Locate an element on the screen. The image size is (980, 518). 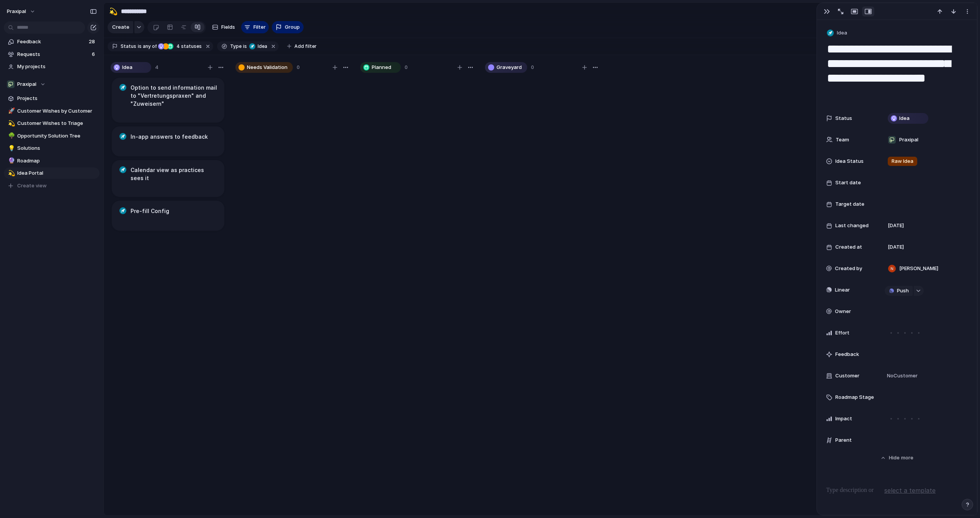
span: Owner is located at coordinates (843, 312).